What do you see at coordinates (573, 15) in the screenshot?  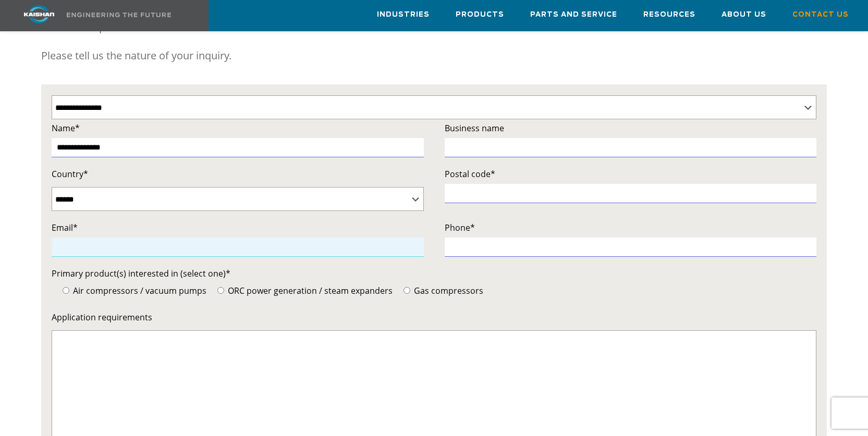 I see `a: Parts and Service` at bounding box center [573, 15].